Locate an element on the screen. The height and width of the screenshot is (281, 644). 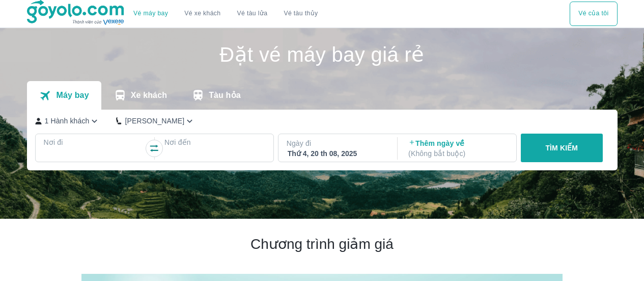
p: Nơi đi is located at coordinates (95, 142).